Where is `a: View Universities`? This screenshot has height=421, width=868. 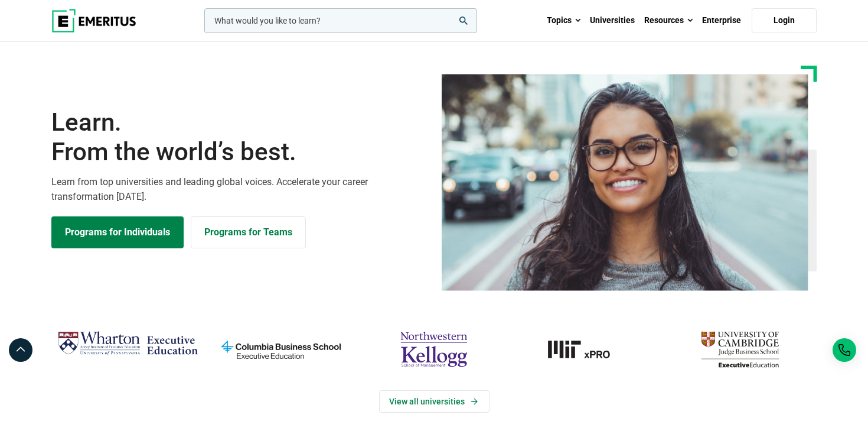
a: View Universities is located at coordinates (434, 402).